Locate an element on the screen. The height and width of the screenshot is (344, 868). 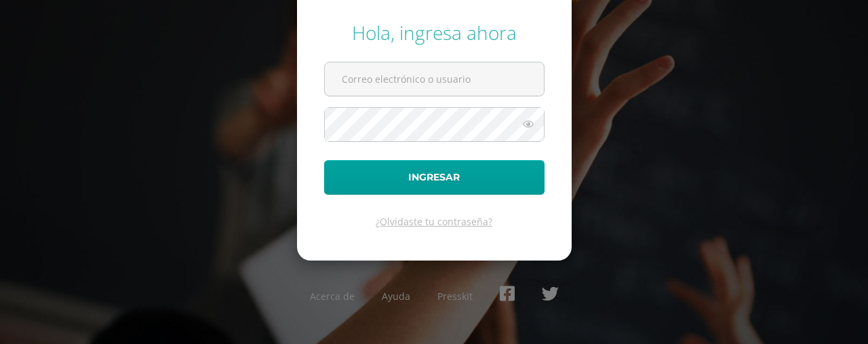
input: Correo electrónico o usuario is located at coordinates (434, 78).